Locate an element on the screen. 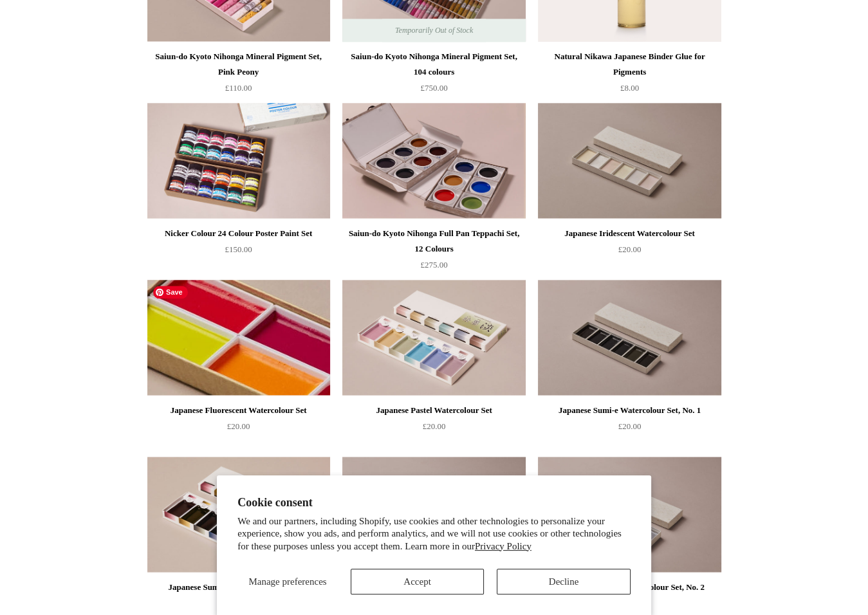 This screenshot has height=615, width=868. span: £110.00 is located at coordinates (238, 87).